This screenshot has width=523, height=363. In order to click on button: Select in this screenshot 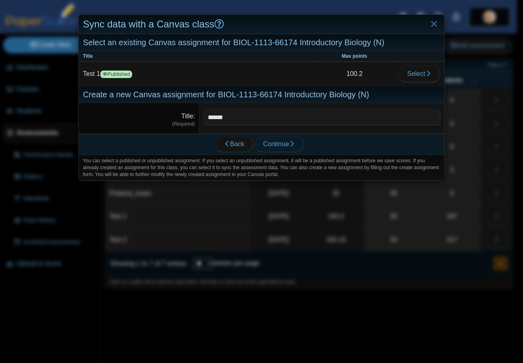, I will do `click(419, 74)`.